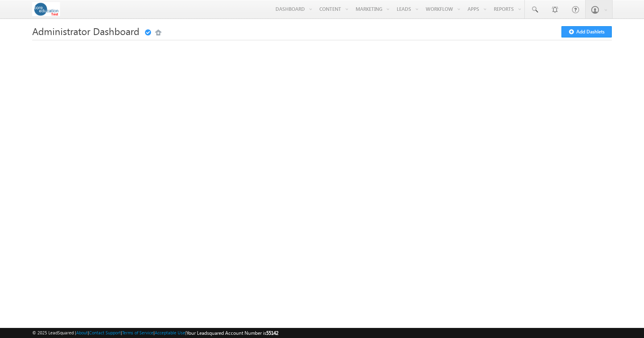 The width and height of the screenshot is (644, 338). Describe the element at coordinates (82, 332) in the screenshot. I see `a: About` at that location.